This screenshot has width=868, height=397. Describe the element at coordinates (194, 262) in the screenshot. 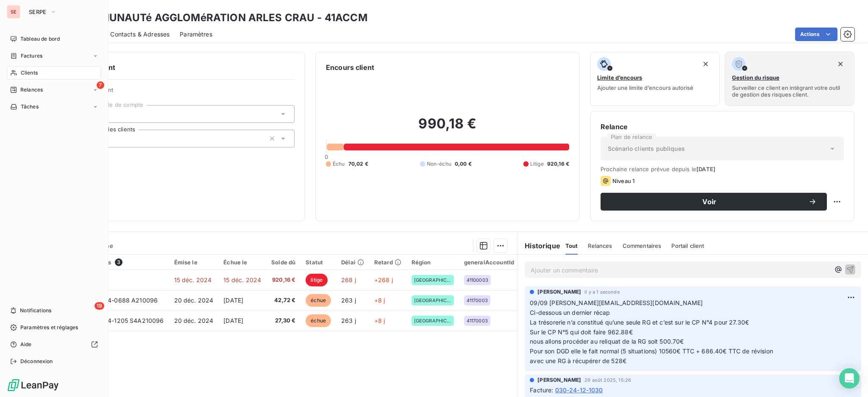

I see `div: Émise le` at that location.